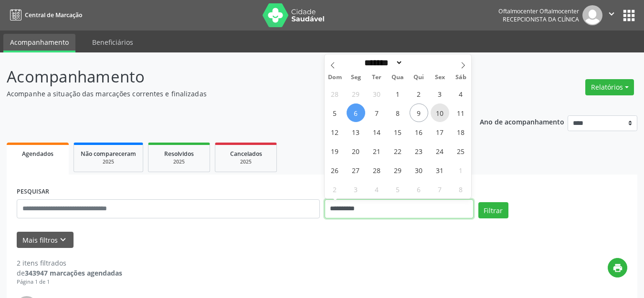  What do you see at coordinates (355, 77) in the screenshot?
I see `span: Seg` at bounding box center [355, 77].